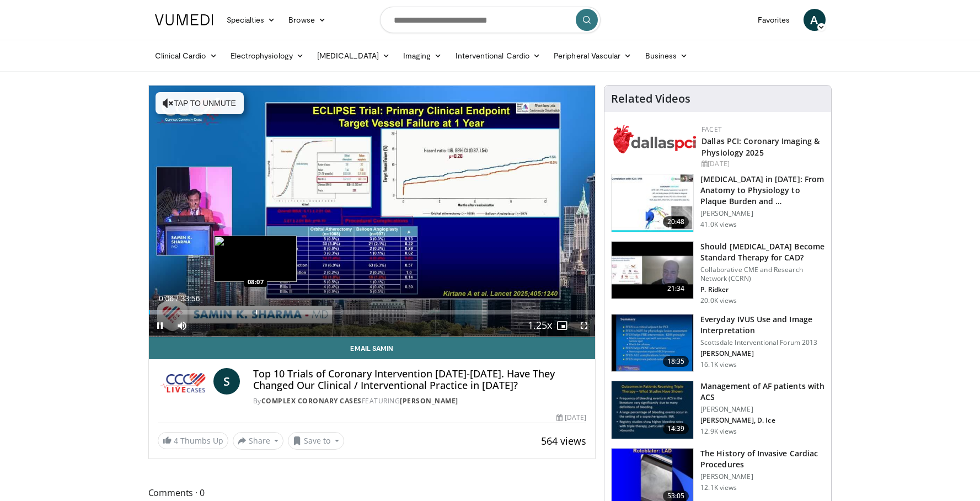  I want to click on a: A, so click(814, 20).